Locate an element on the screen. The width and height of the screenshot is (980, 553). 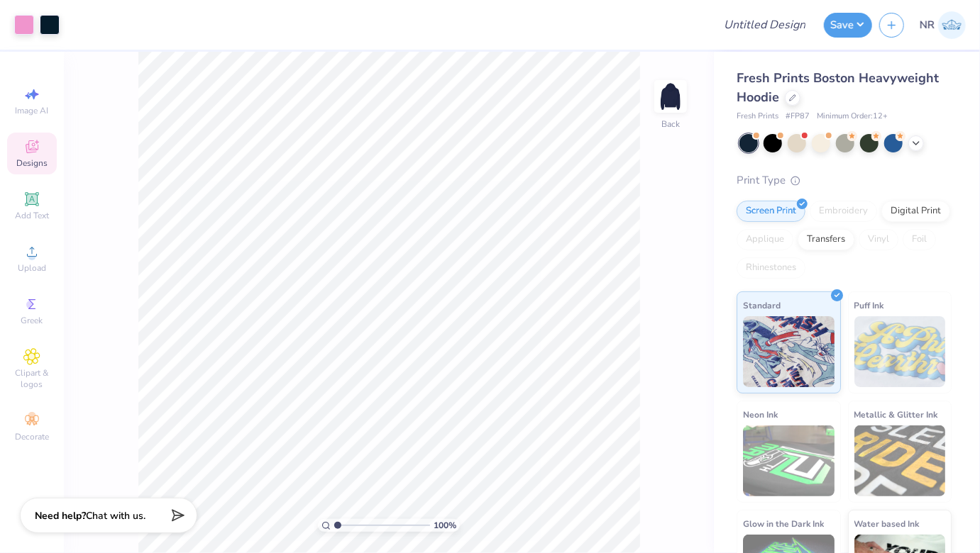
div: Foil is located at coordinates (919, 240).